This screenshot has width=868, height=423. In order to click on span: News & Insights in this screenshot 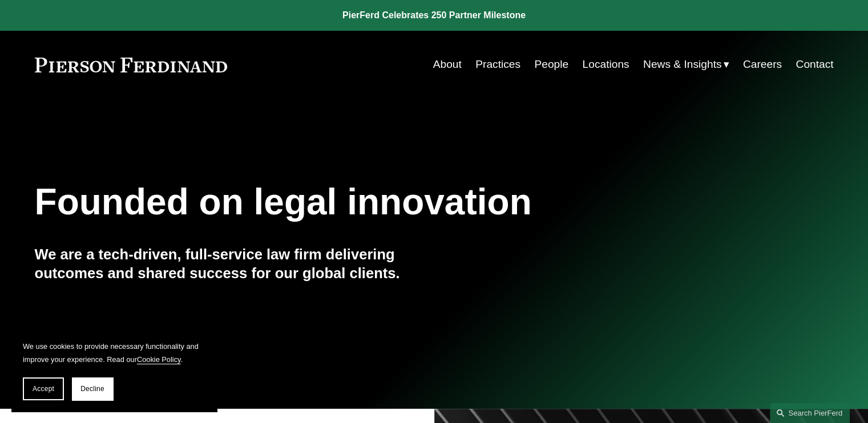, I will do `click(683, 65)`.